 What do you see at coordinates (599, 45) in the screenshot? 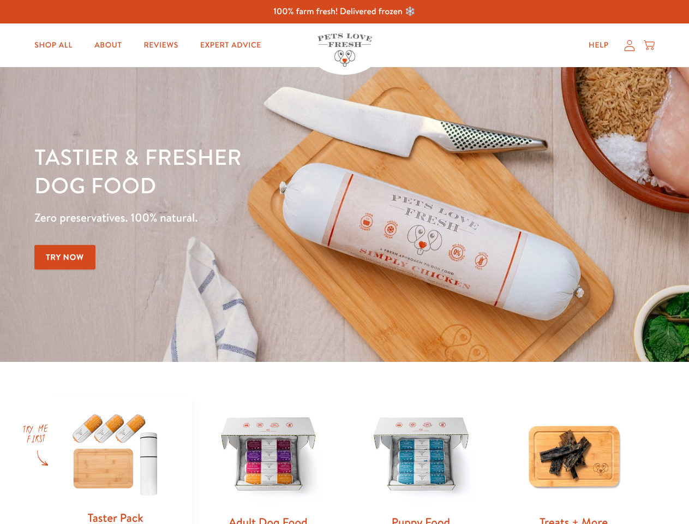
I see `a: Help` at bounding box center [599, 45].